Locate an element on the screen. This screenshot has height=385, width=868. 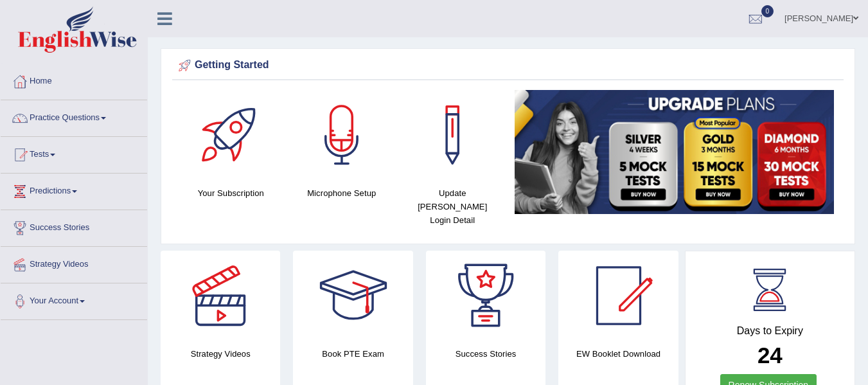
a: Practice Questions is located at coordinates (74, 117).